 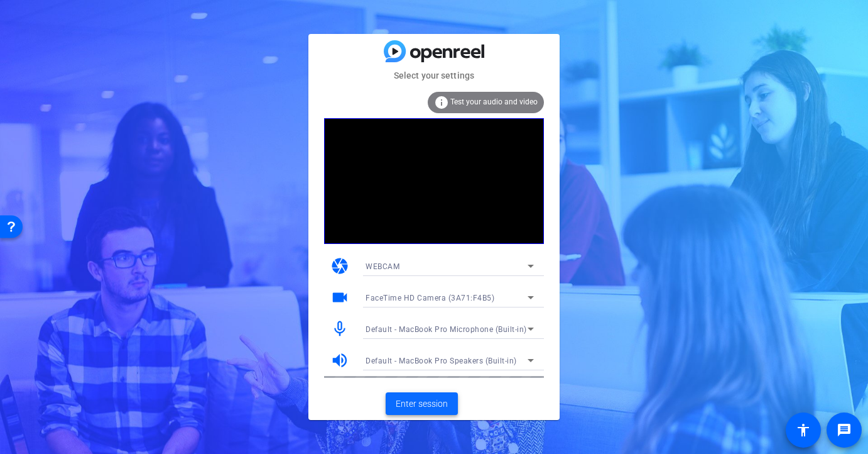 What do you see at coordinates (421, 404) in the screenshot?
I see `button: Enter session` at bounding box center [421, 404].